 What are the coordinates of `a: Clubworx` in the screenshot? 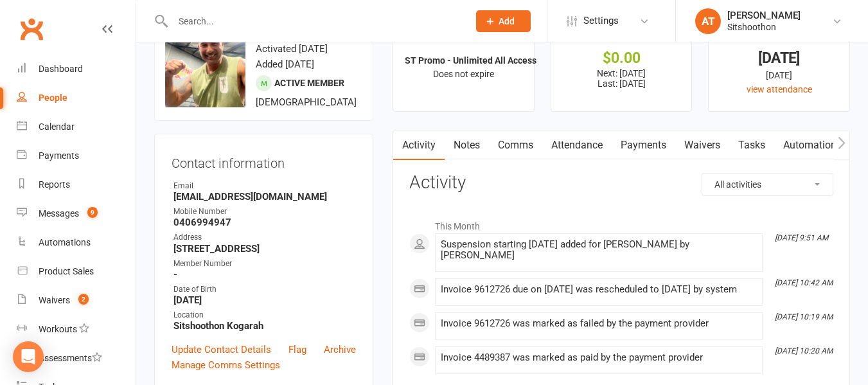 It's located at (31, 29).